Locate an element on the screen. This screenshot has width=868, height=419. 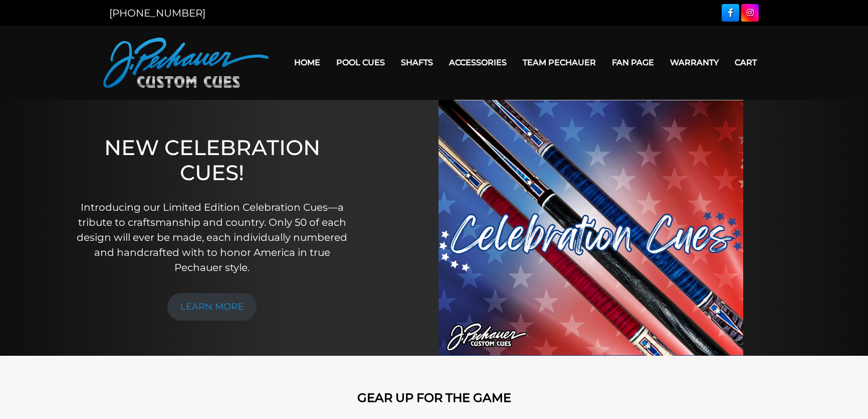
img: Pechauer Custom Cues is located at coordinates (186, 62).